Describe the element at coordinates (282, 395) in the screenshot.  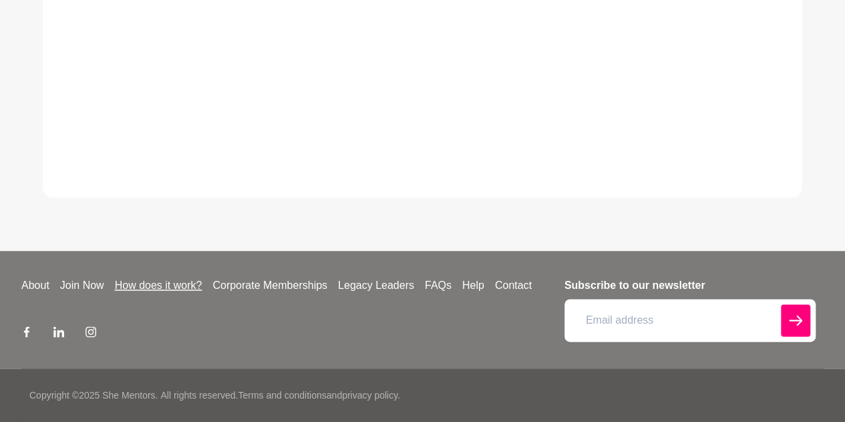
I see `a: Terms and conditions` at that location.